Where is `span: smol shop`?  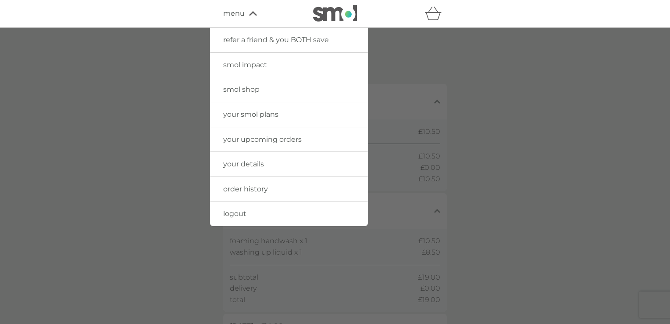
span: smol shop is located at coordinates (241, 89).